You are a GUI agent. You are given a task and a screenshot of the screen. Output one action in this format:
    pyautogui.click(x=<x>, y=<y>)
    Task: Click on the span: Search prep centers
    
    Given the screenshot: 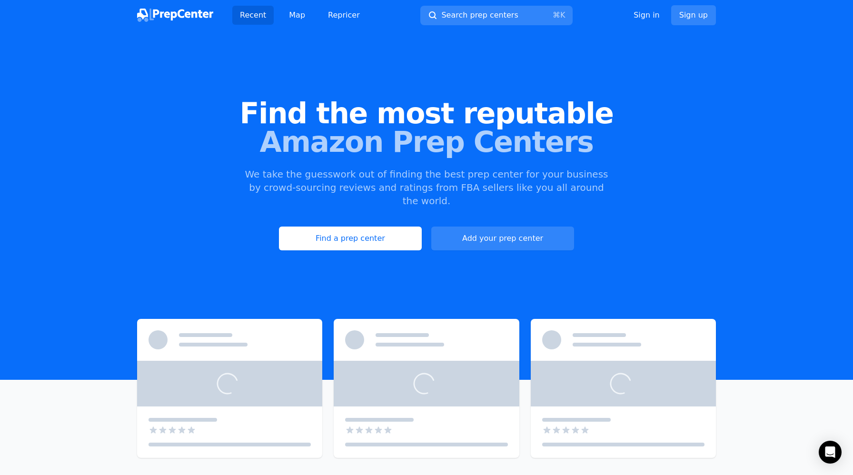 What is the action you would take?
    pyautogui.click(x=479, y=15)
    